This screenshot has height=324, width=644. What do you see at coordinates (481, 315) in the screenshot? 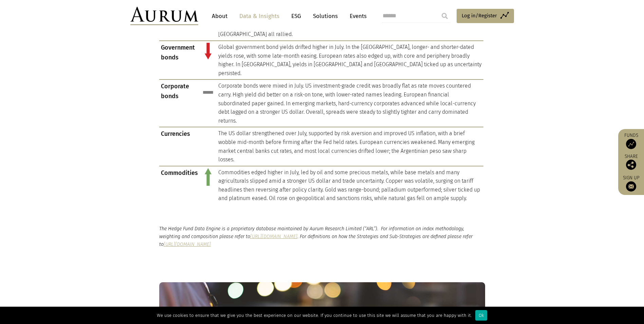
I see `div: Ok` at bounding box center [481, 315].